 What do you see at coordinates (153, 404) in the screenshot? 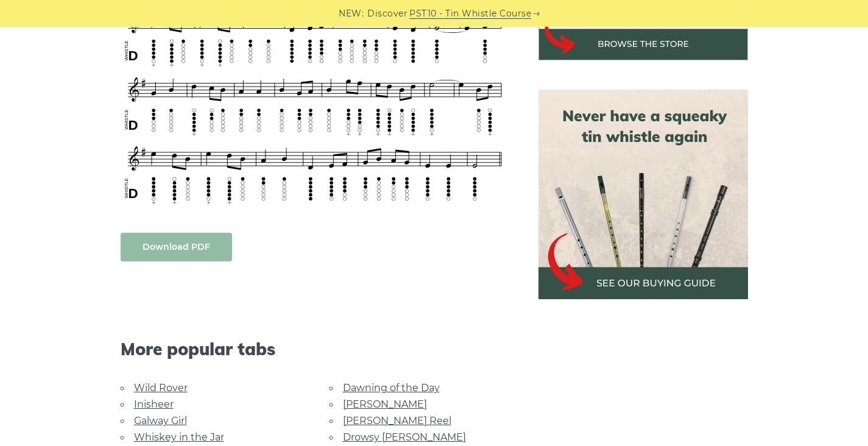
I see `a: Inisheer` at bounding box center [153, 404].